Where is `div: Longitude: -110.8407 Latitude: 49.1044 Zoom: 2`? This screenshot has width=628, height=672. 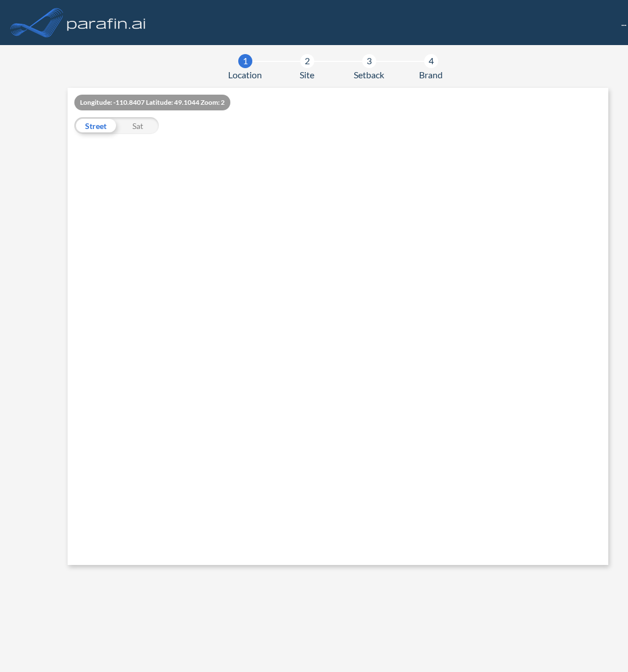
div: Longitude: -110.8407 Latitude: 49.1044 Zoom: 2 is located at coordinates (152, 102).